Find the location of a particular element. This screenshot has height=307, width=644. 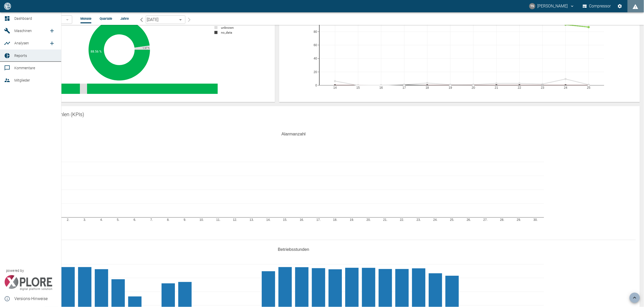

div: TS is located at coordinates (533, 6).